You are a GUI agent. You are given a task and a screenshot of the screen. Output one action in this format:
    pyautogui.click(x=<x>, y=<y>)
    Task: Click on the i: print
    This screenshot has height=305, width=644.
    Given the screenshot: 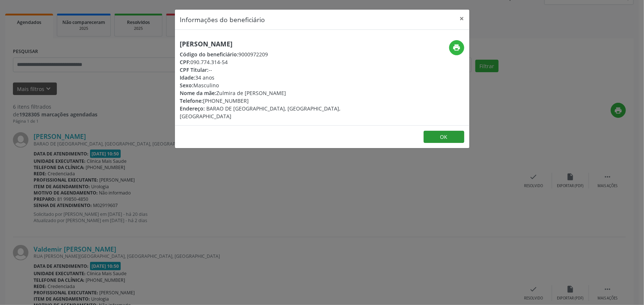 What is the action you would take?
    pyautogui.click(x=456, y=47)
    